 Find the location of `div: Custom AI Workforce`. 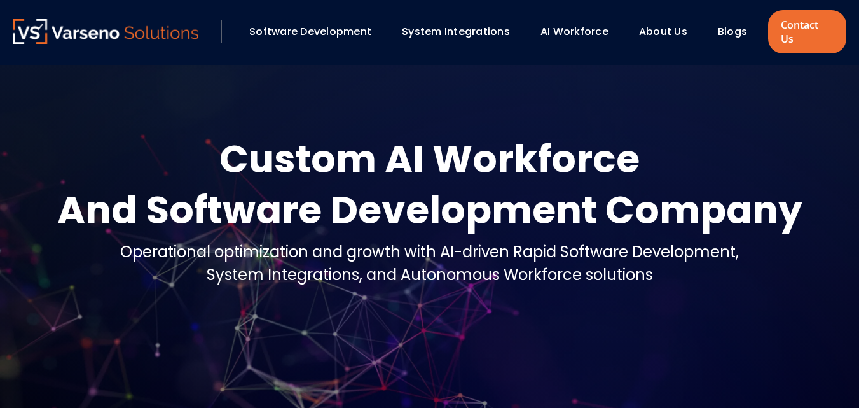

div: Custom AI Workforce is located at coordinates (430, 159).